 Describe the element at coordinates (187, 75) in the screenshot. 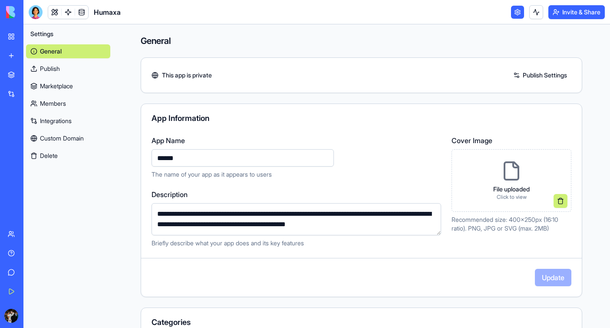

I see `span: This app is private` at that location.